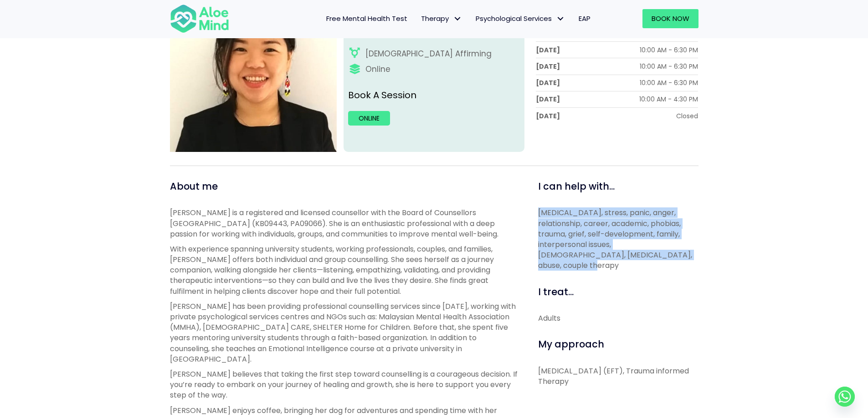 The image size is (868, 418). I want to click on div: Online, so click(377, 69).